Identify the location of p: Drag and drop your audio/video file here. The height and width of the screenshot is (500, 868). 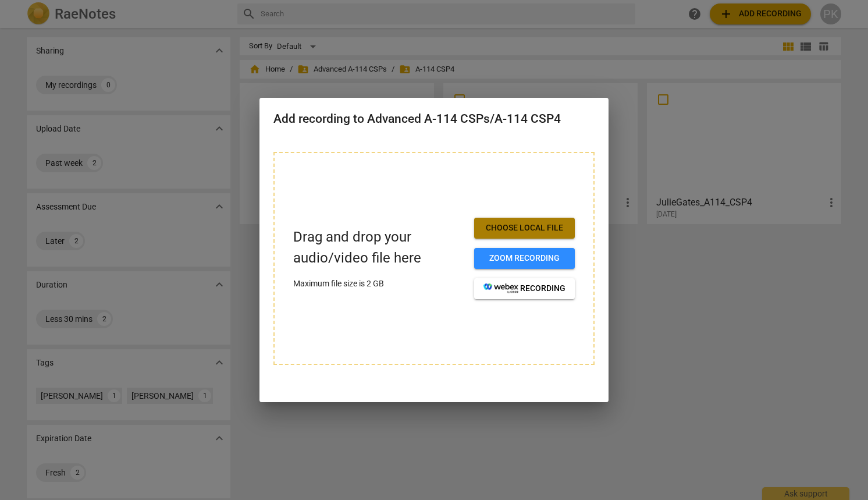
(379, 247).